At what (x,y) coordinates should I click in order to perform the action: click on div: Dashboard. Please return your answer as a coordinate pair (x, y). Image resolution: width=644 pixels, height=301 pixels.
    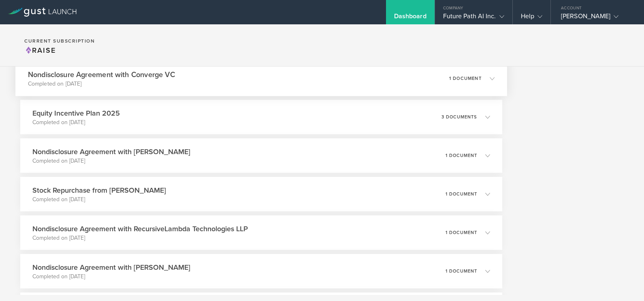
    Looking at the image, I should click on (410, 18).